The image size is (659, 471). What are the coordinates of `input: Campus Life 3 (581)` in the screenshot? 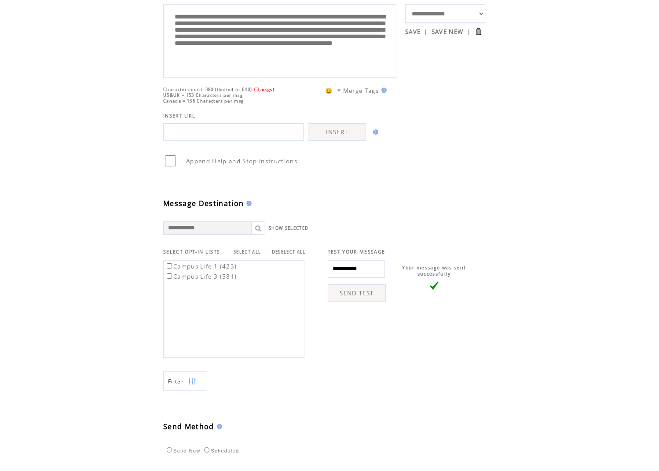 It's located at (169, 276).